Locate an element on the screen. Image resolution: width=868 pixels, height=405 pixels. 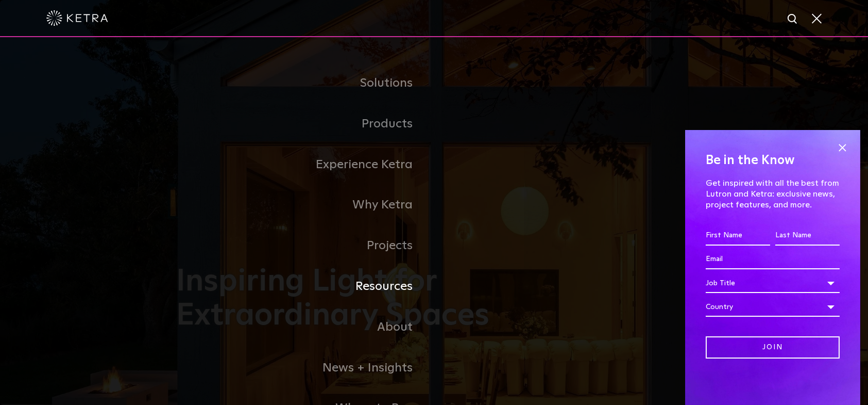
p: Get inspired with all the best from Lutron and Ketra: exclusive news, project features, and more. is located at coordinates (773, 194).